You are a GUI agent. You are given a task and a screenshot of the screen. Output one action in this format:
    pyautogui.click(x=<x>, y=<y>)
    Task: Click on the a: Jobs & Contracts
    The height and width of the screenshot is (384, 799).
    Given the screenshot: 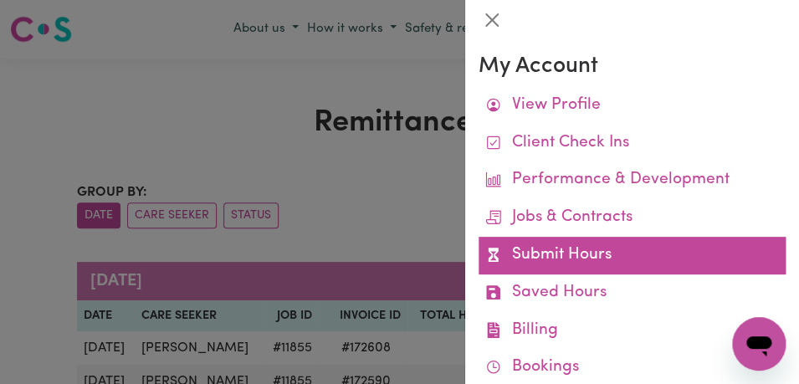 What is the action you would take?
    pyautogui.click(x=631, y=217)
    